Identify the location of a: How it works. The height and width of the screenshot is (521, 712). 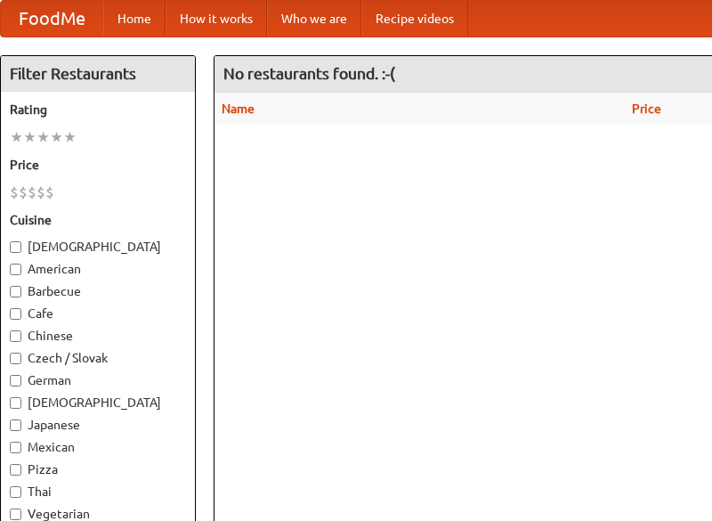
(216, 19).